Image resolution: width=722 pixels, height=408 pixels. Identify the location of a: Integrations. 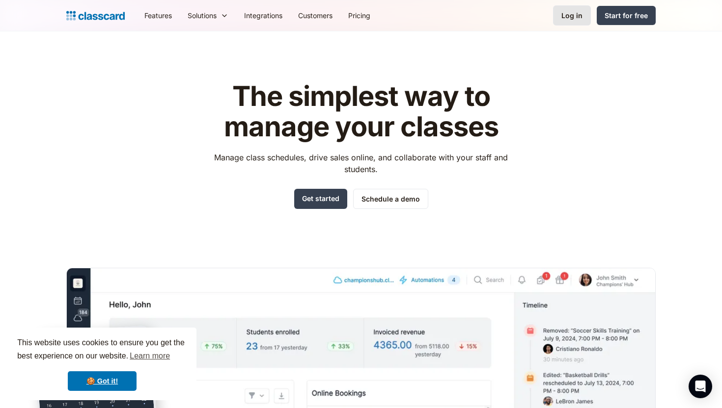
(263, 15).